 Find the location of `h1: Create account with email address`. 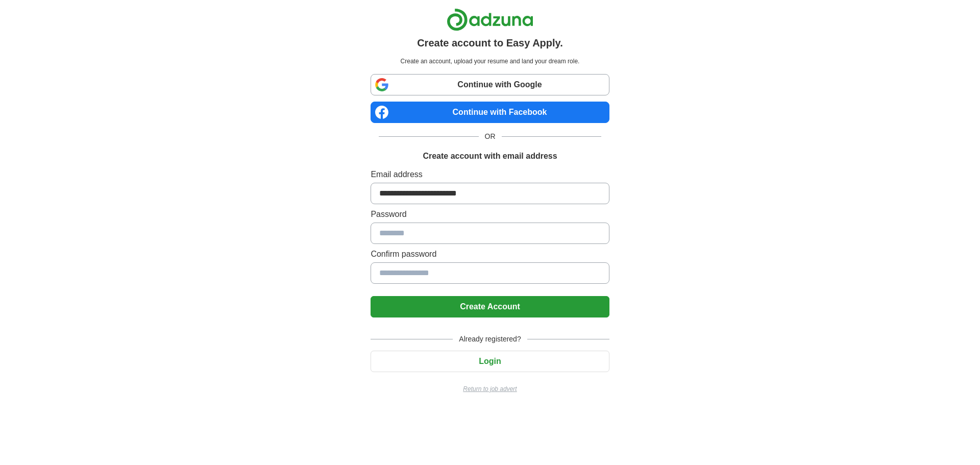

h1: Create account with email address is located at coordinates (489, 156).